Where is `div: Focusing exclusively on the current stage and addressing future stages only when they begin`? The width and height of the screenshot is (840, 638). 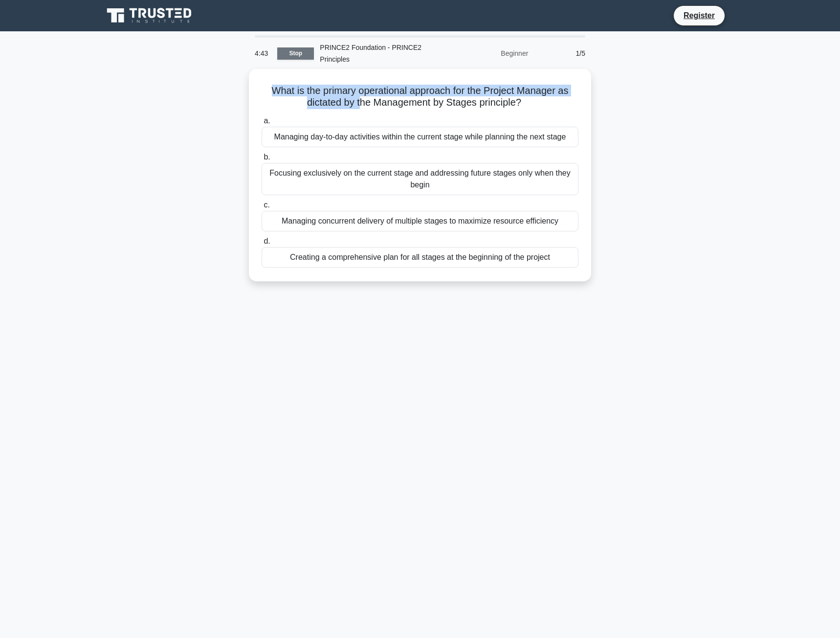
div: Focusing exclusively on the current stage and addressing future stages only when they begin is located at coordinates (420, 179).